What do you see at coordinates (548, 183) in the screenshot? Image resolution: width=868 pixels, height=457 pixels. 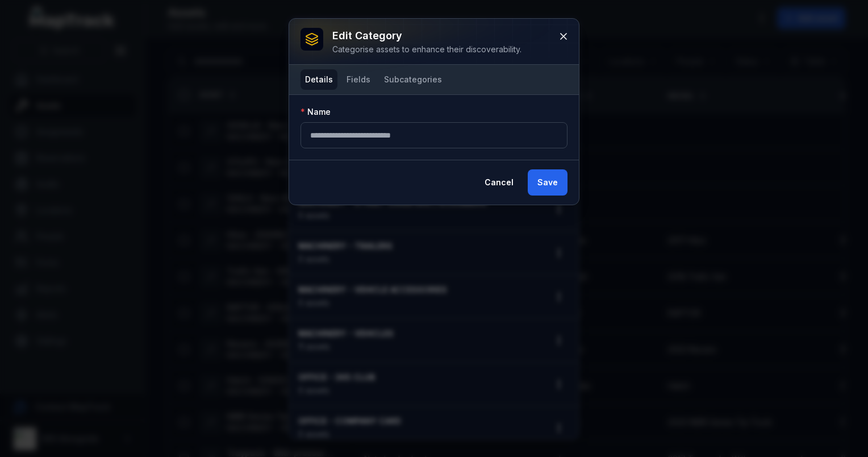 I see `button: Save` at bounding box center [548, 183].